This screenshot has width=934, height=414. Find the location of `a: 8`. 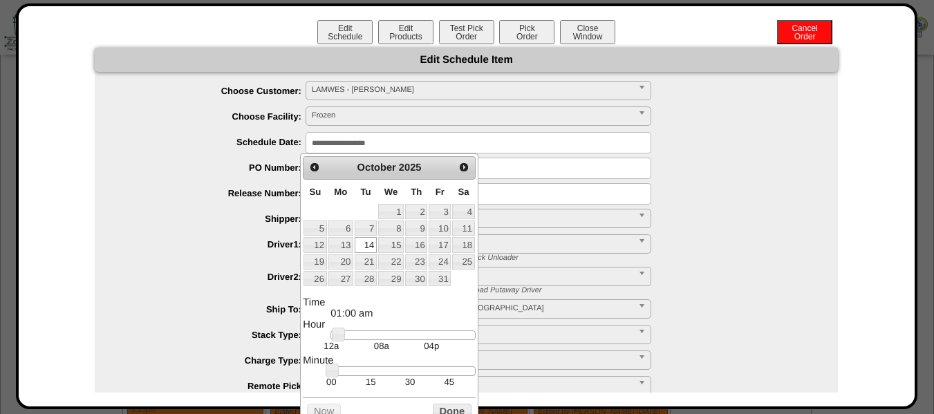

a: 8 is located at coordinates (391, 228).